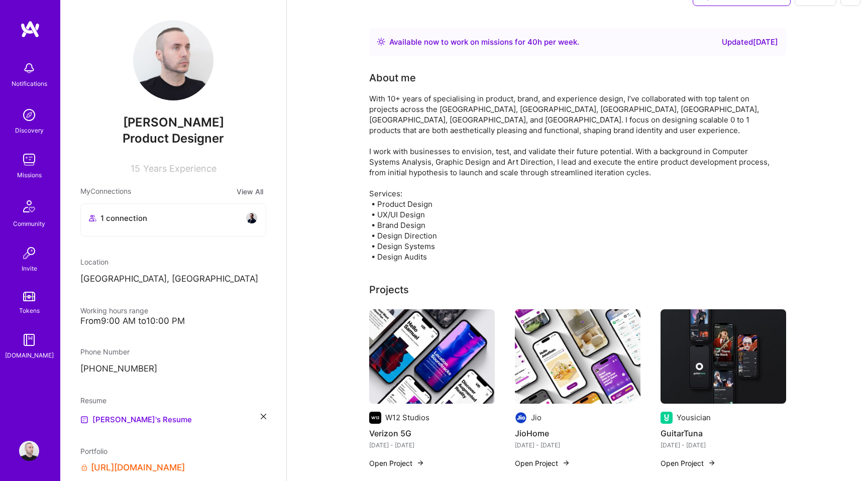  Describe the element at coordinates (30, 253) in the screenshot. I see `img: Invite` at that location.